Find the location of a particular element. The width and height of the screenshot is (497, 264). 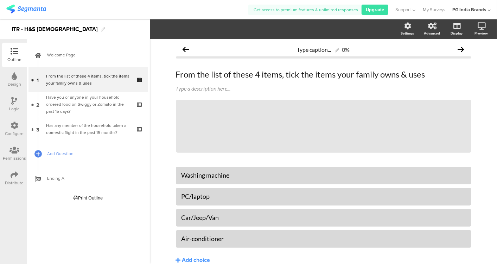

span: Ending A is located at coordinates (92, 178).